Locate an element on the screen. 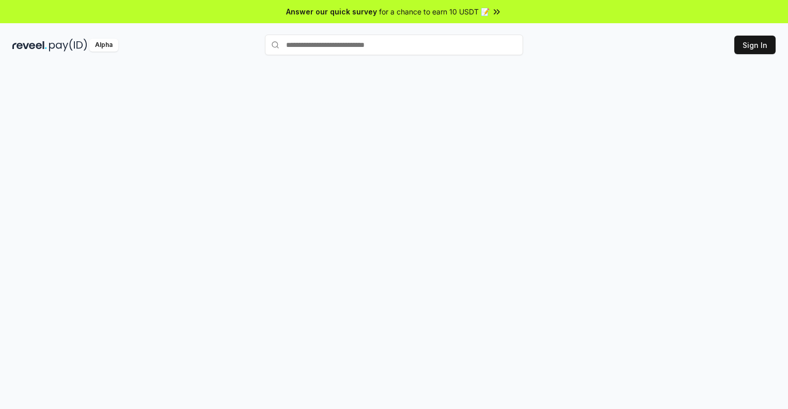 Image resolution: width=788 pixels, height=409 pixels. div: Alpha is located at coordinates (104, 45).